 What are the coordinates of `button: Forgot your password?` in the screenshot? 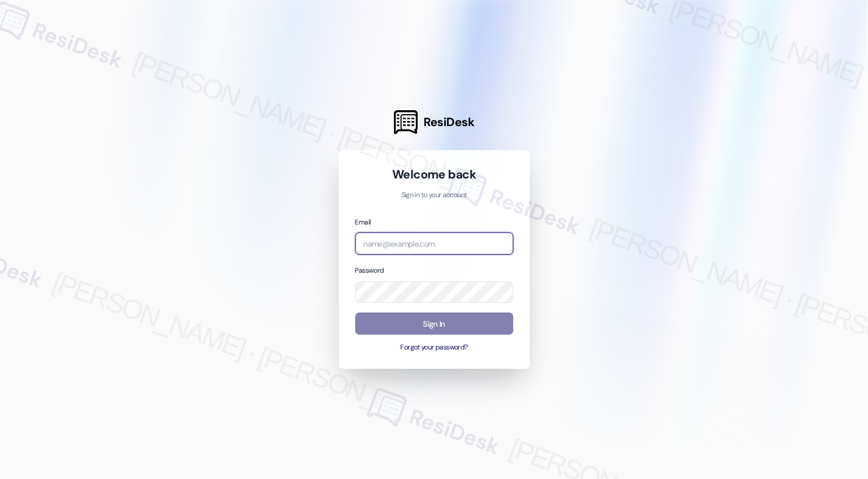 It's located at (434, 348).